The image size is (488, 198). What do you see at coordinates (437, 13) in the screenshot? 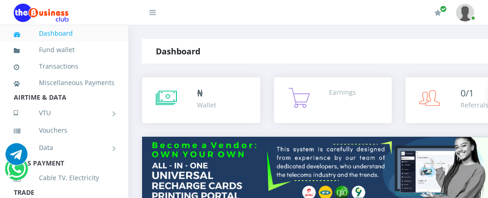
I see `i: Renew/Upgrade Subscription` at bounding box center [437, 13].